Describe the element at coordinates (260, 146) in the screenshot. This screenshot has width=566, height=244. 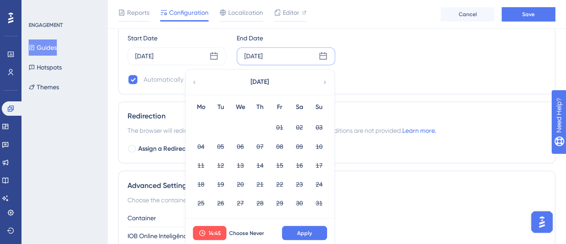
I see `button: 07` at that location.